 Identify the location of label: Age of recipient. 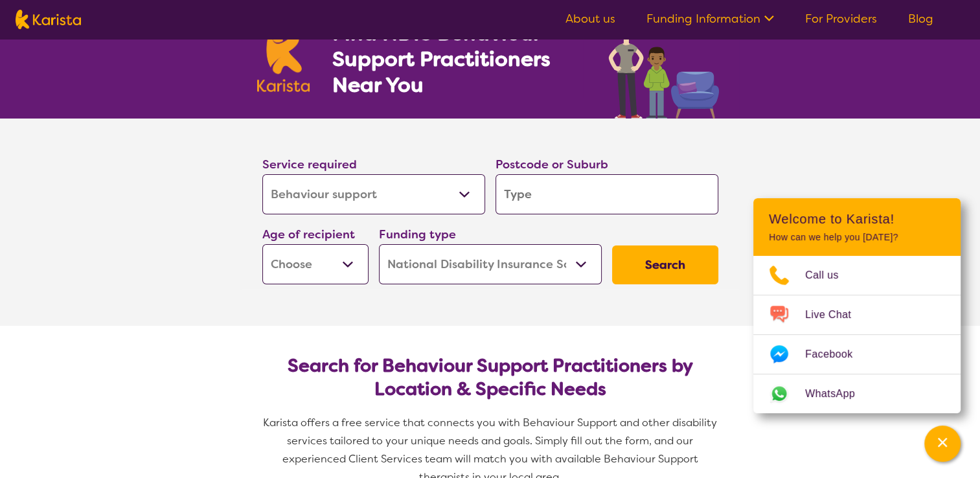
(308, 235).